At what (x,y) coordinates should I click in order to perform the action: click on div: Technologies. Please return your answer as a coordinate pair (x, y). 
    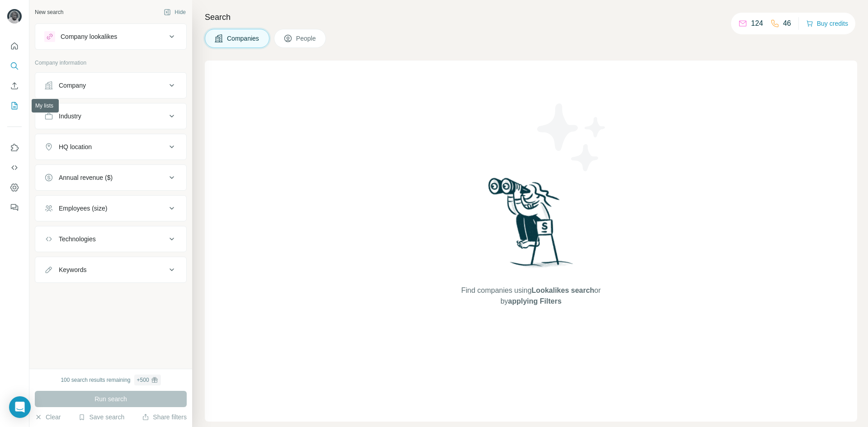
    Looking at the image, I should click on (77, 239).